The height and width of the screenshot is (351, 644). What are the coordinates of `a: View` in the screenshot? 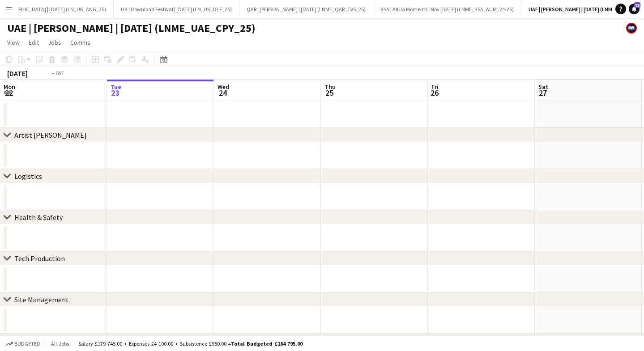 It's located at (13, 43).